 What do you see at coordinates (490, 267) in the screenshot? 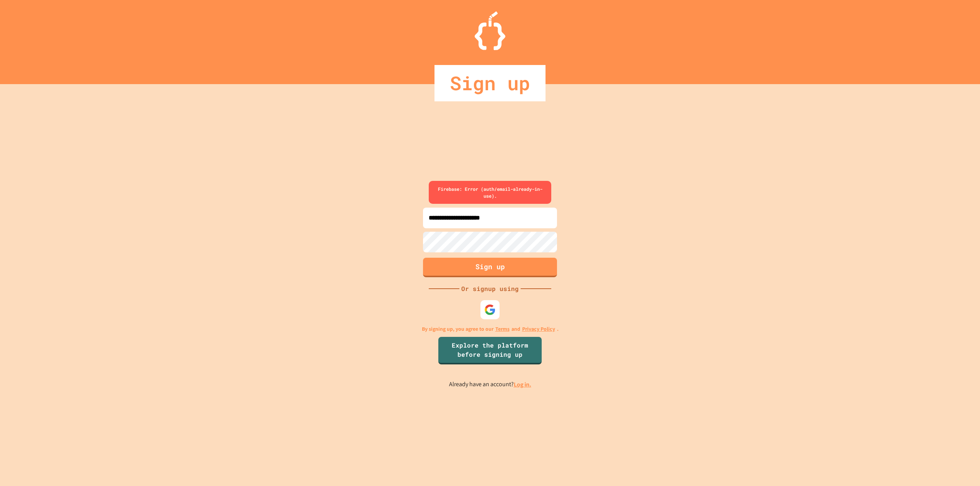
I see `button: Sign up` at bounding box center [490, 267].